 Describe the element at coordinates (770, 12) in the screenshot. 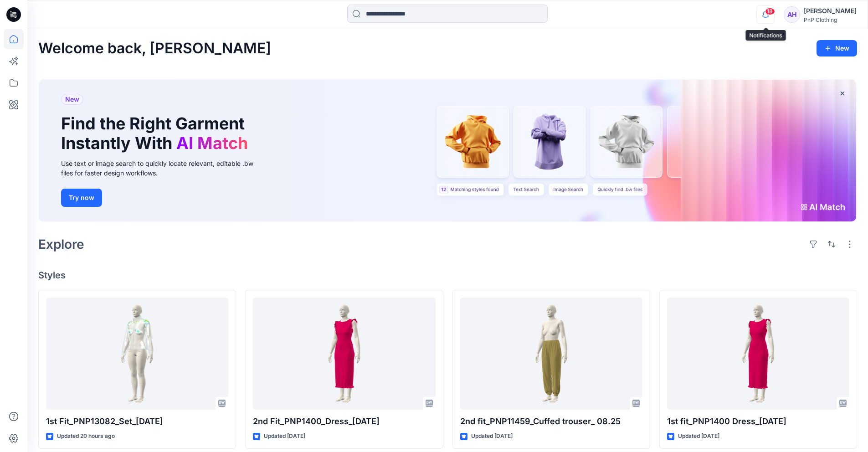

I see `span: 18` at that location.